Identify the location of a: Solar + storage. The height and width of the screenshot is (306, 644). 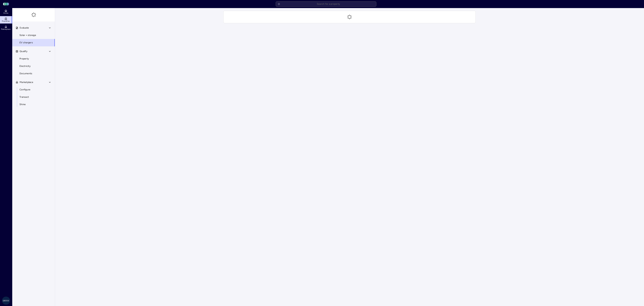
(34, 35).